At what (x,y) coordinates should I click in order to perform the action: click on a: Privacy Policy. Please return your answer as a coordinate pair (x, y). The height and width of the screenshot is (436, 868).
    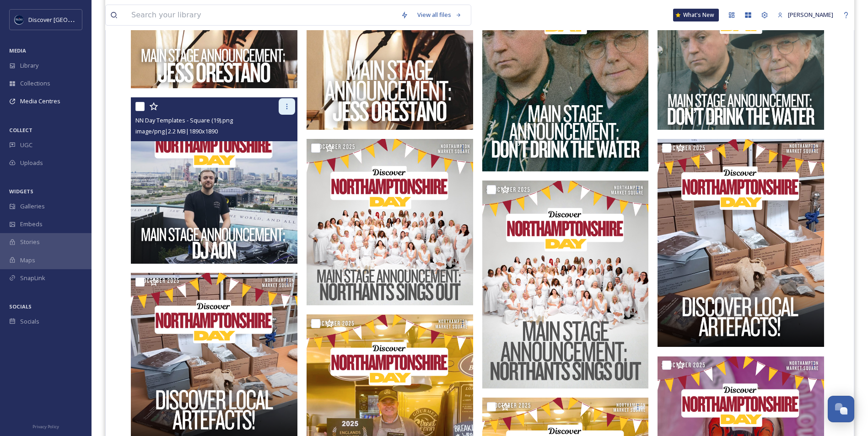
    Looking at the image, I should click on (46, 426).